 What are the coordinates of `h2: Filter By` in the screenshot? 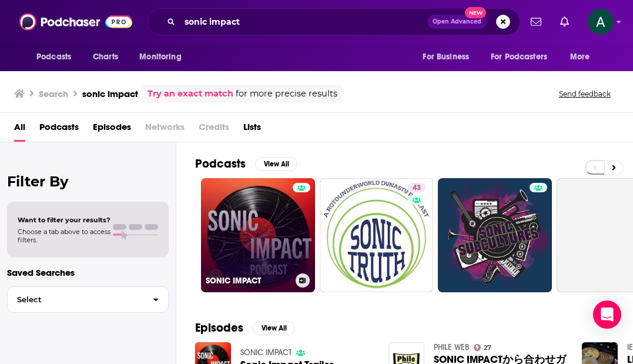 It's located at (88, 181).